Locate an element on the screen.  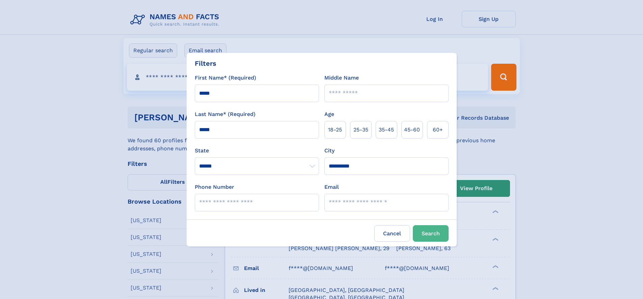
label: Cancel is located at coordinates (392, 234).